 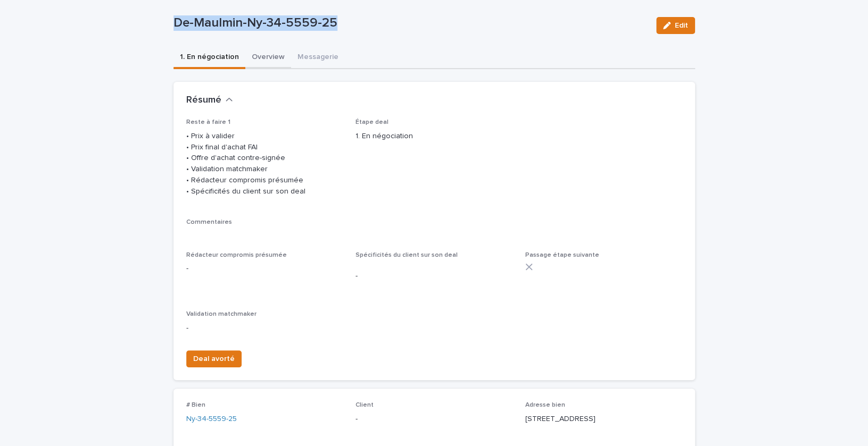 What do you see at coordinates (545, 405) in the screenshot?
I see `span: Adresse bien` at bounding box center [545, 405].